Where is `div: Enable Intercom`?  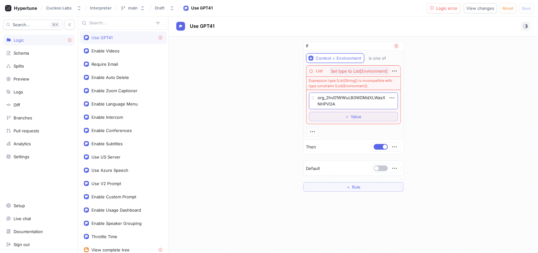 div: Enable Intercom is located at coordinates (107, 117).